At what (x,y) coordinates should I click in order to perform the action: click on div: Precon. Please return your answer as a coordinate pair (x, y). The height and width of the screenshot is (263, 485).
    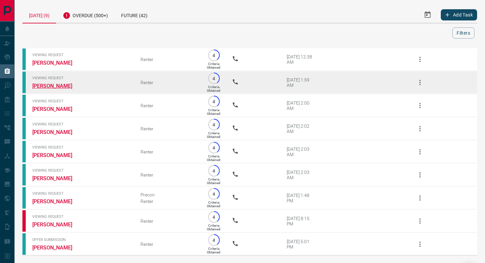
    Looking at the image, I should click on (168, 195).